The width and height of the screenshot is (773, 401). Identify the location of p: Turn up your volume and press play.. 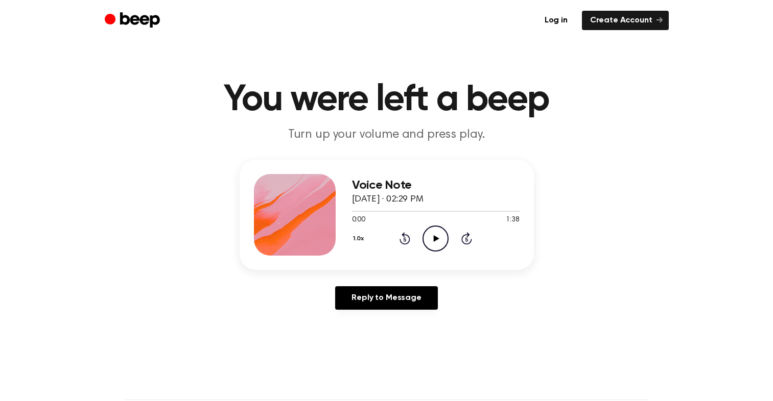
(387, 135).